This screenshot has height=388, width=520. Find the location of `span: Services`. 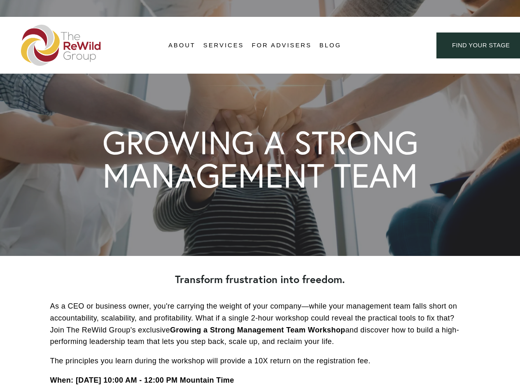

span: Services is located at coordinates (224, 45).